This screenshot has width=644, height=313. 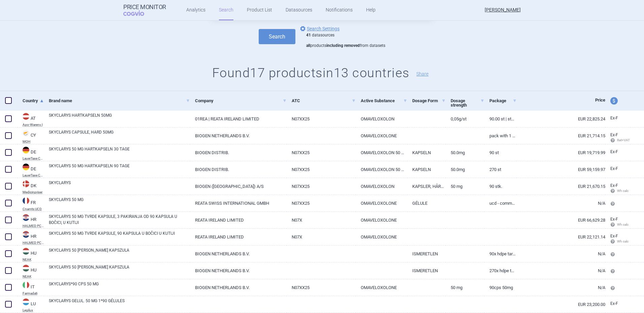 What do you see at coordinates (429, 100) in the screenshot?
I see `a: Dosage Form` at bounding box center [429, 100].